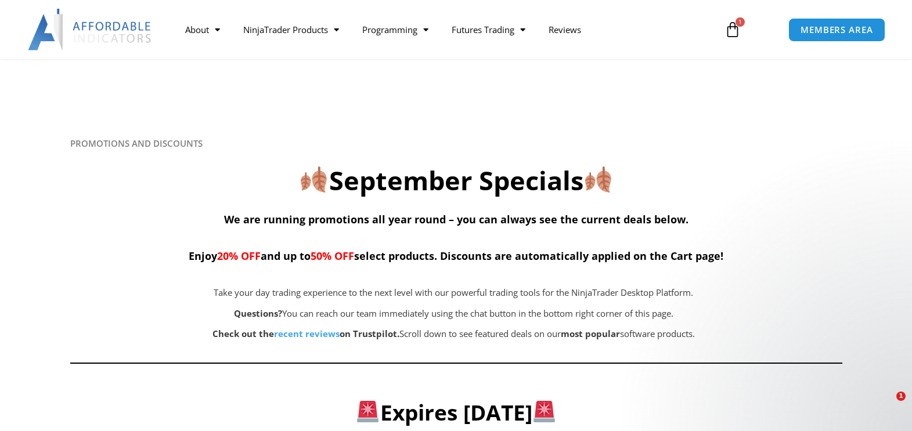 Image resolution: width=912 pixels, height=431 pixels. I want to click on span: 20% OFF, so click(239, 256).